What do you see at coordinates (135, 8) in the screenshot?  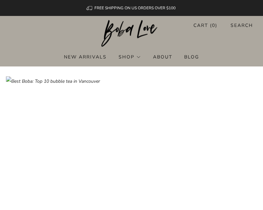 I see `span: FREE SHIPPING ON US ORDERS OVER $100` at bounding box center [135, 8].